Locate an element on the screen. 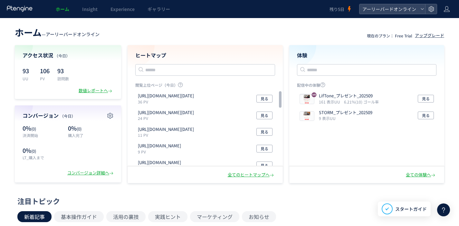 The height and width of the screenshot is (226, 459). span: Experience is located at coordinates (123, 9).